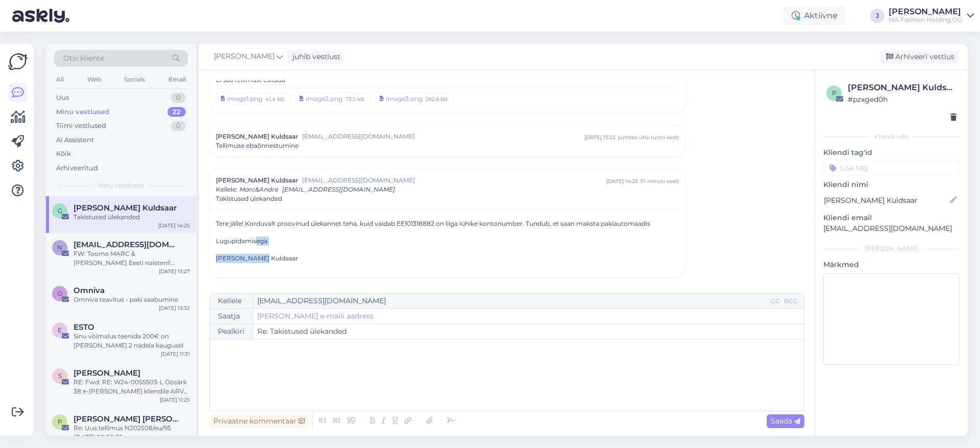 This screenshot has width=980, height=448. Describe the element at coordinates (127, 245) in the screenshot. I see `span: normanvihul@thefitsphere.com` at that location.